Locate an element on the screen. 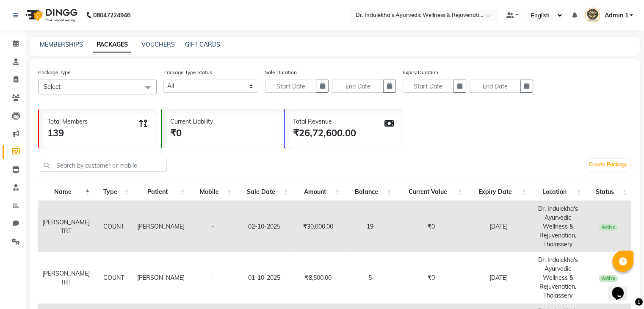 Image resolution: width=644 pixels, height=309 pixels. th: Mobile: activate to sort column ascending is located at coordinates (212, 192).